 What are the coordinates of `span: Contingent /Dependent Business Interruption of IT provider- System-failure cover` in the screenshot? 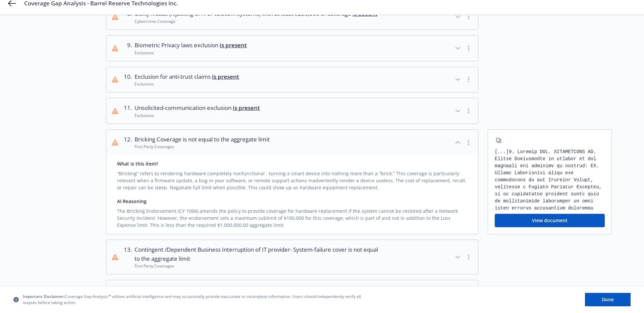 It's located at (258, 254).